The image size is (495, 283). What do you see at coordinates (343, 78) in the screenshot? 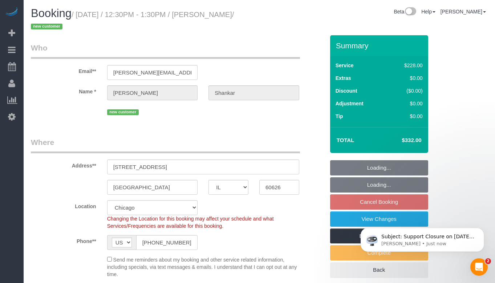
I see `label: Extras` at bounding box center [343, 78].